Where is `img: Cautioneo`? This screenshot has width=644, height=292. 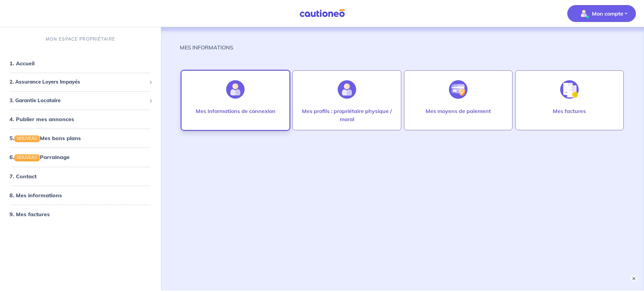 img: Cautioneo is located at coordinates (322, 13).